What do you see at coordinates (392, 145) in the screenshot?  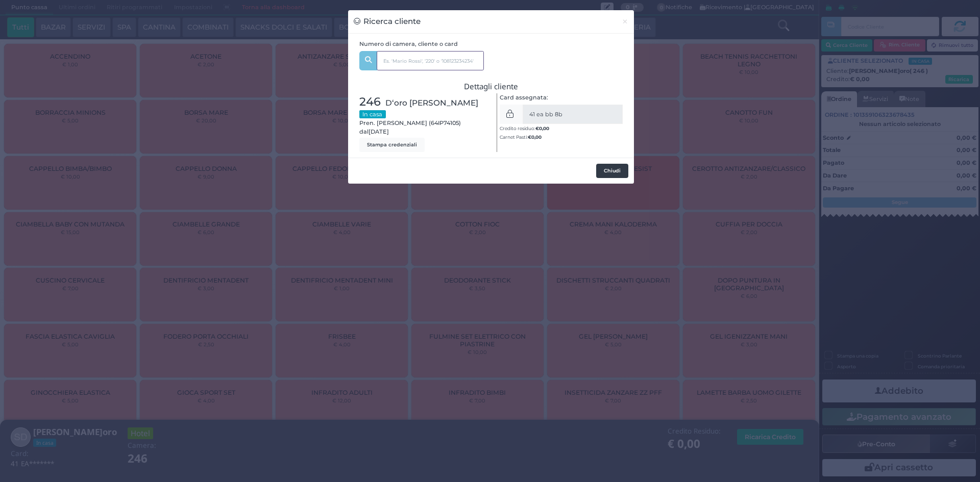 I see `button: Stampa credenziali` at bounding box center [392, 145].